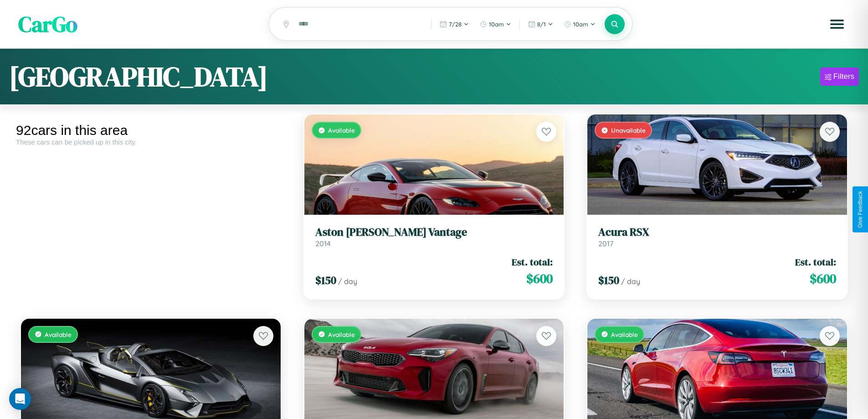  What do you see at coordinates (840, 76) in the screenshot?
I see `button: Filters` at bounding box center [840, 76].